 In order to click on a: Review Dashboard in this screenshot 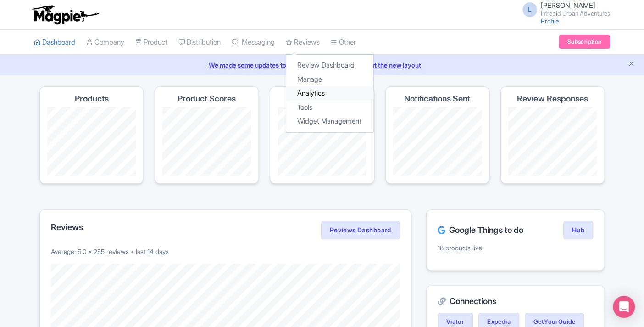, I will do `click(330, 65)`.